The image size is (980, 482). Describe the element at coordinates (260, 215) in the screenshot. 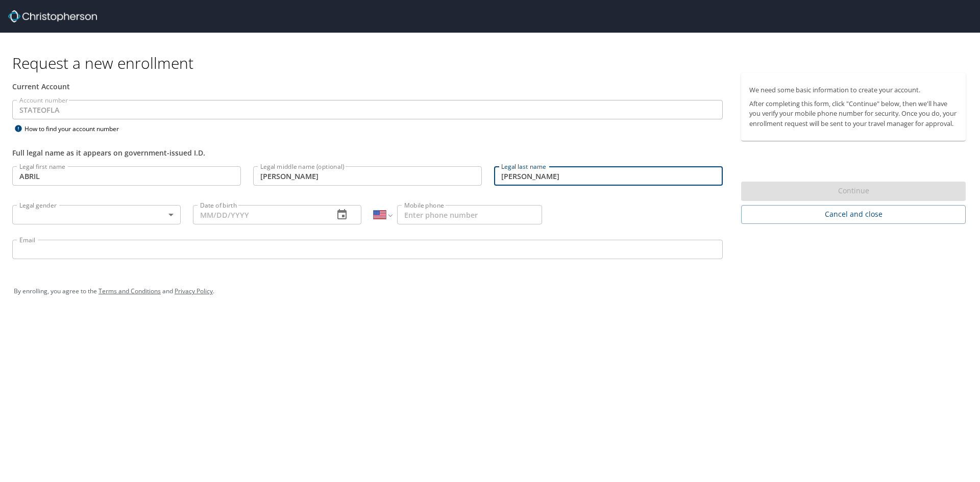

I see `input: MM/DD/YYYY` at that location.